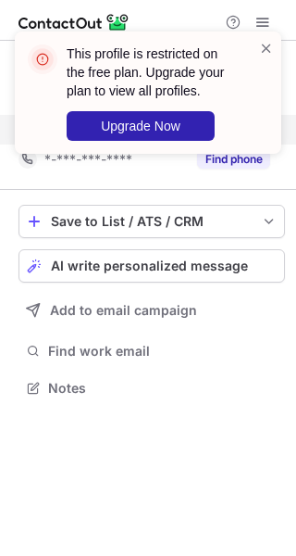  Describe the element at coordinates (141, 126) in the screenshot. I see `span: Upgrade Now` at that location.